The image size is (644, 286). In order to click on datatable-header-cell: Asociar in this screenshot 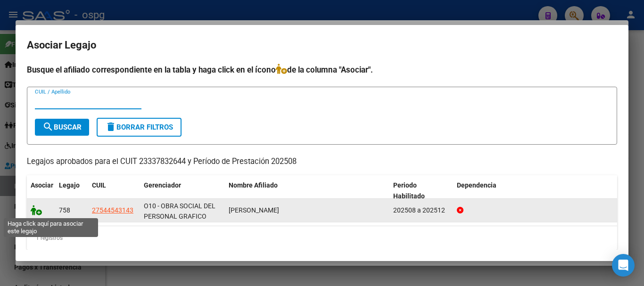, I will do `click(41, 191)`.